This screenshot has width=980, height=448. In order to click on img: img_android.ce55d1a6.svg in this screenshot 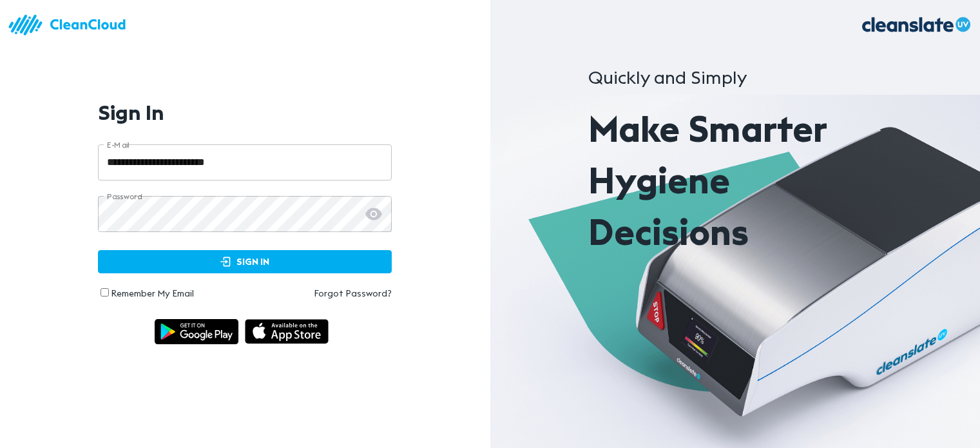, I will do `click(197, 331)`.